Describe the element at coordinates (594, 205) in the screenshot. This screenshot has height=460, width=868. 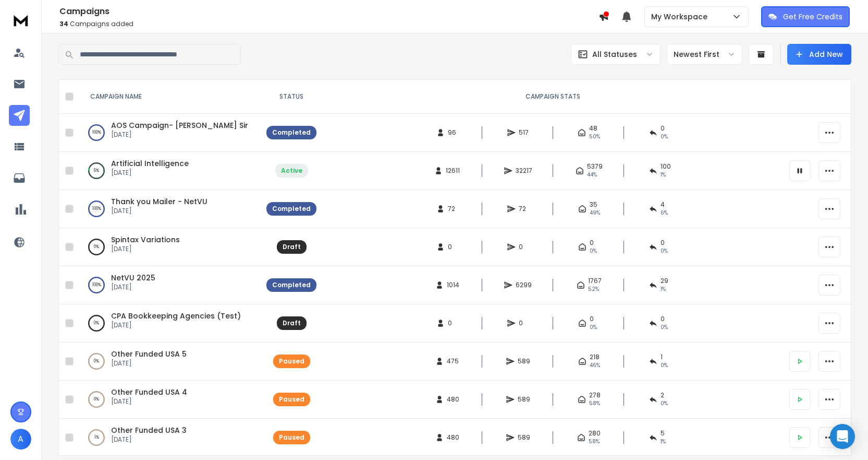
I see `span: 35` at that location.